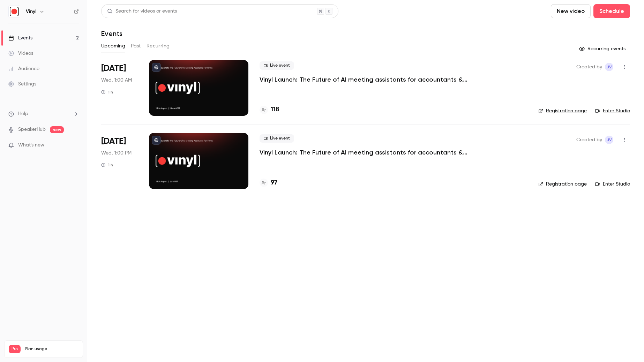 This screenshot has height=362, width=644. What do you see at coordinates (22, 84) in the screenshot?
I see `div: Settings` at bounding box center [22, 84].